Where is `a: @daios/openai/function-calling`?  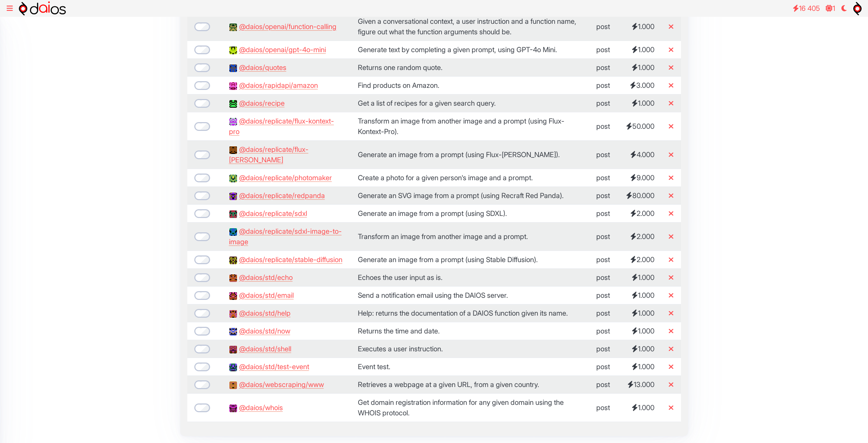 a: @daios/openai/function-calling is located at coordinates (288, 26).